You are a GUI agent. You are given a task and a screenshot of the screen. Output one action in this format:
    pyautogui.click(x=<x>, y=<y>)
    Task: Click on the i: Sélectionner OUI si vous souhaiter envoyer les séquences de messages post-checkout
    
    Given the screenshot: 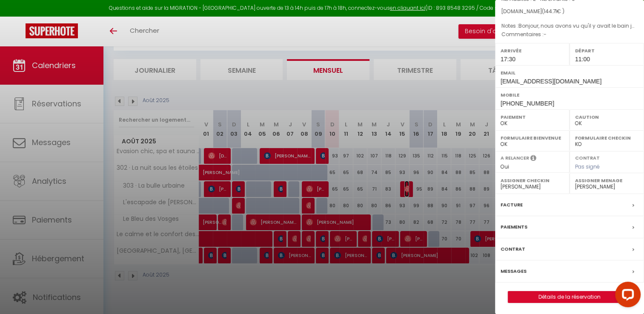 What is the action you would take?
    pyautogui.click(x=533, y=159)
    